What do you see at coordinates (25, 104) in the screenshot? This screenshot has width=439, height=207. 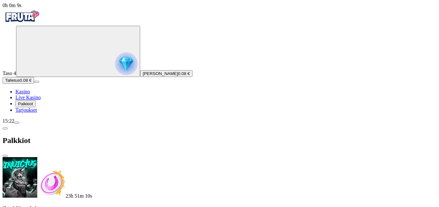 I see `span: Palkkiot` at bounding box center [25, 104].